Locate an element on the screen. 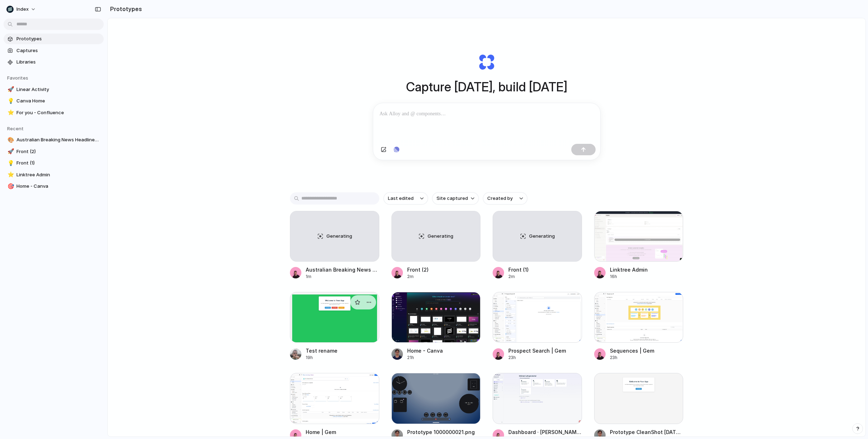 The height and width of the screenshot is (439, 868). span: Favorites is located at coordinates (18, 78).